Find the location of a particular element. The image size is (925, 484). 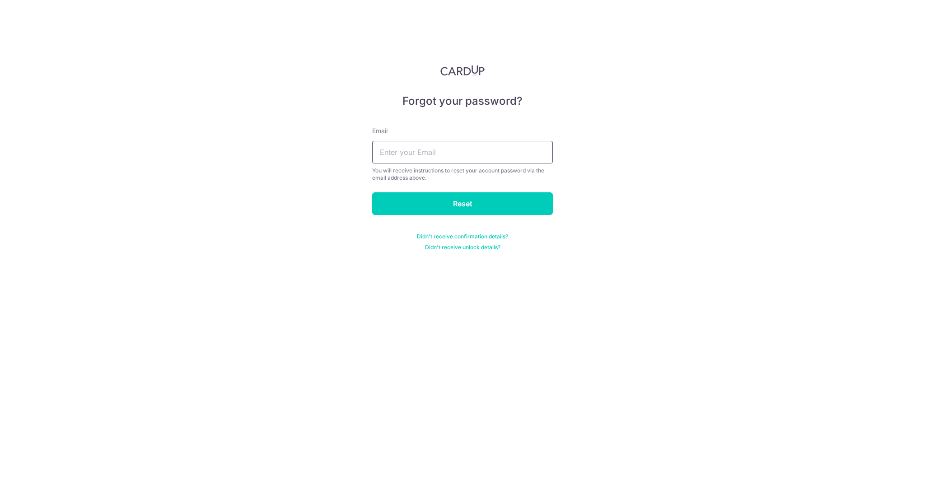

img: CardUp Logo is located at coordinates (462, 70).